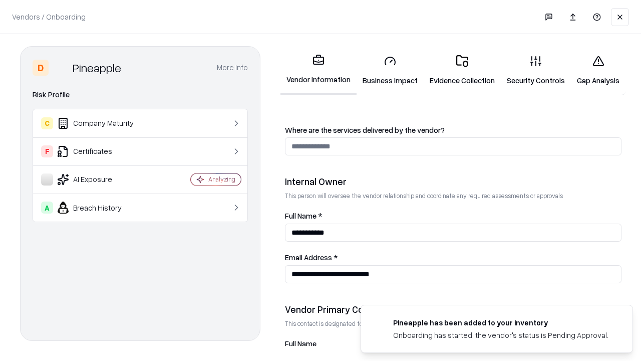 The image size is (641, 361). Describe the element at coordinates (41, 68) in the screenshot. I see `div: D` at that location.